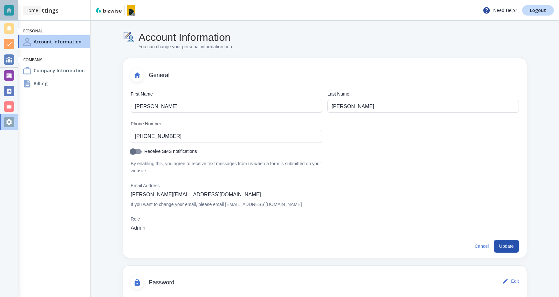 The height and width of the screenshot is (297, 559). I want to click on label: First Name, so click(226, 94).